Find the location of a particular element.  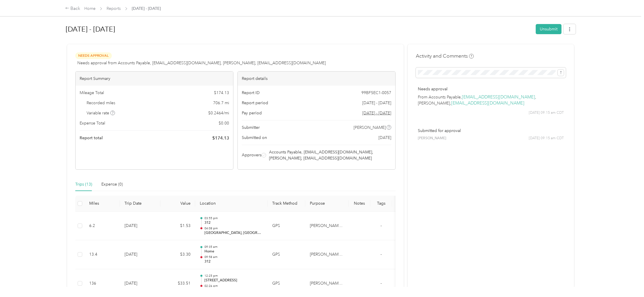

span: Submitter is located at coordinates (250, 127).